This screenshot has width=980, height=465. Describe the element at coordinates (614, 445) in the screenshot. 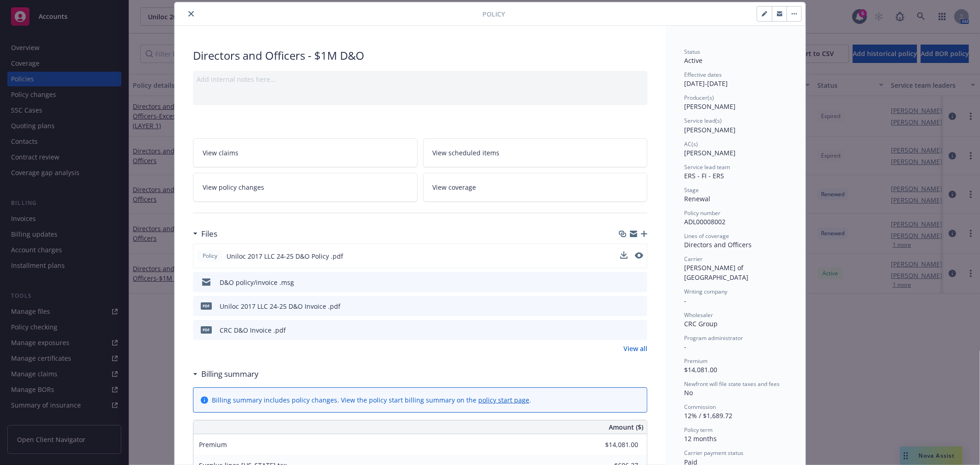

I see `input: 0.00` at that location.